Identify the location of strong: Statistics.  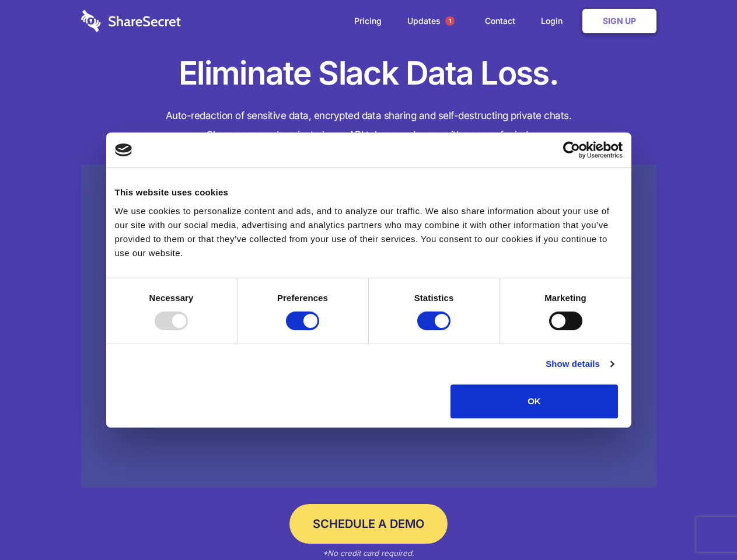
(434, 298).